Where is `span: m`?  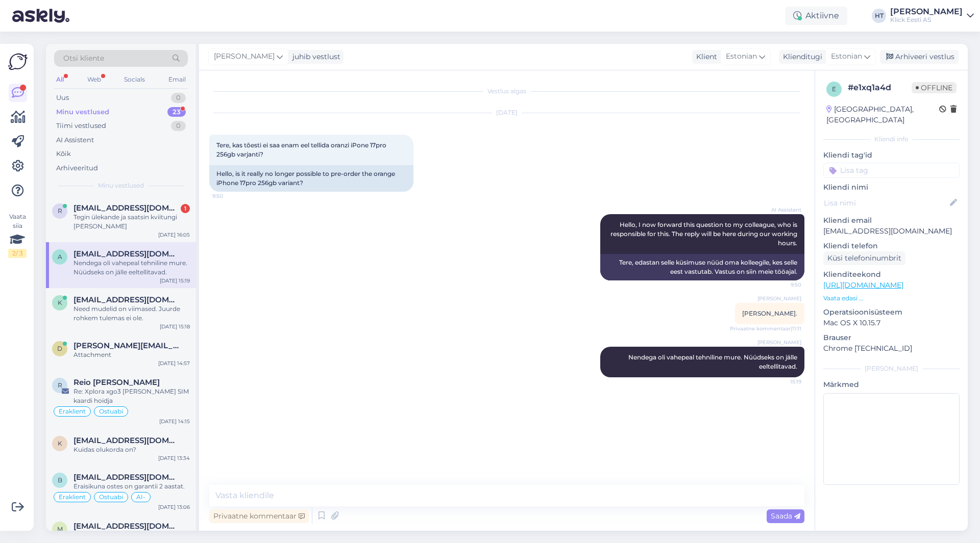
span: m is located at coordinates (60, 529).